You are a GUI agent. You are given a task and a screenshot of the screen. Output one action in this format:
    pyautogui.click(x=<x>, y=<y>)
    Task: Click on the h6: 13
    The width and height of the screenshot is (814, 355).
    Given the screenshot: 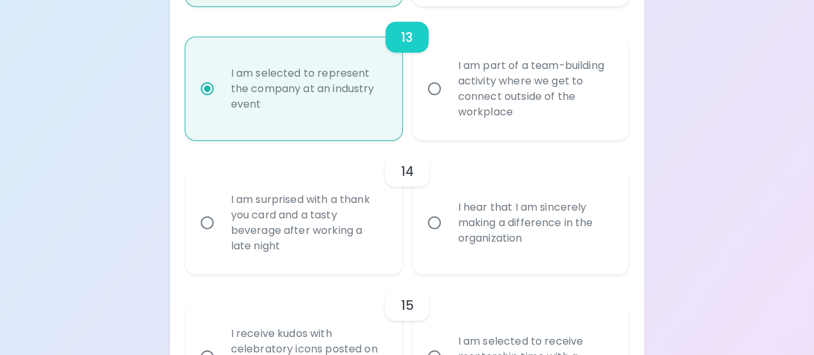 What is the action you would take?
    pyautogui.click(x=407, y=37)
    